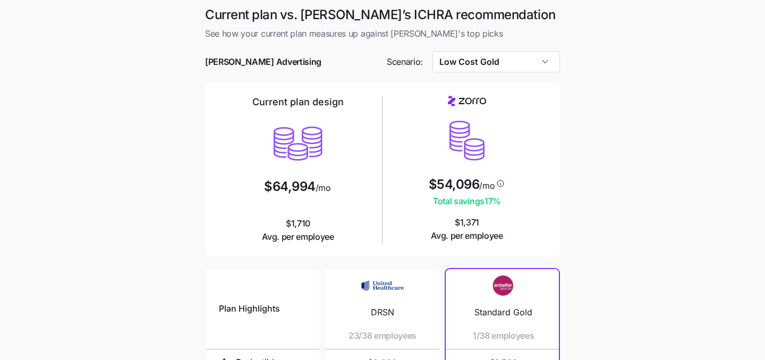 This screenshot has height=360, width=765. I want to click on span: $1,710, so click(298, 230).